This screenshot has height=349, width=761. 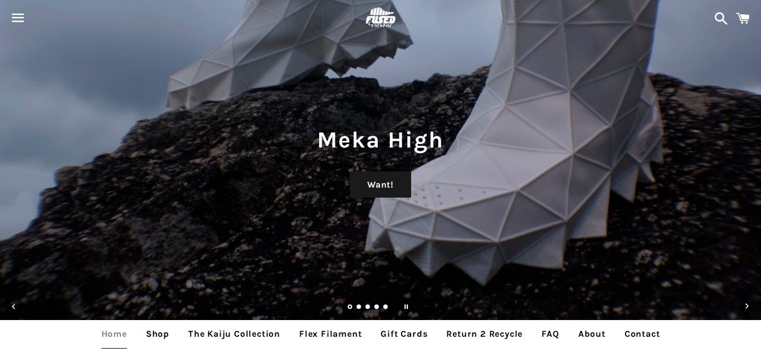 I want to click on button: Next slide, so click(x=747, y=307).